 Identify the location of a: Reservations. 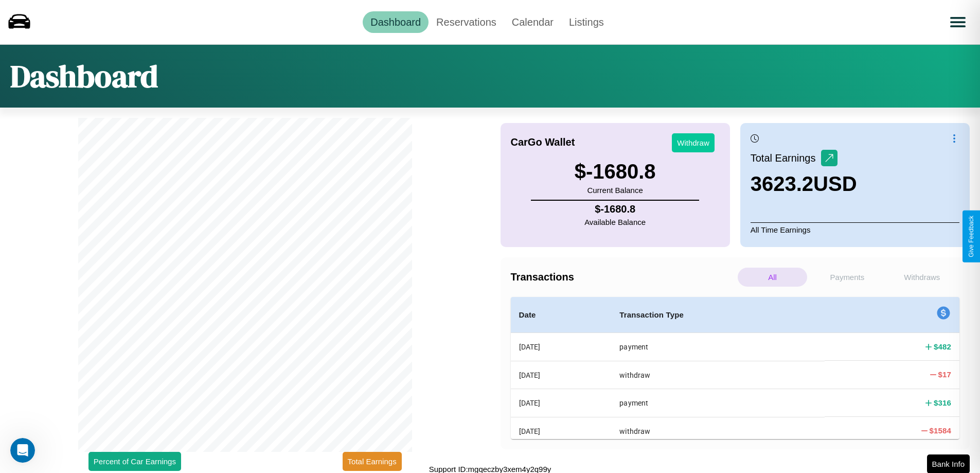
(466, 22).